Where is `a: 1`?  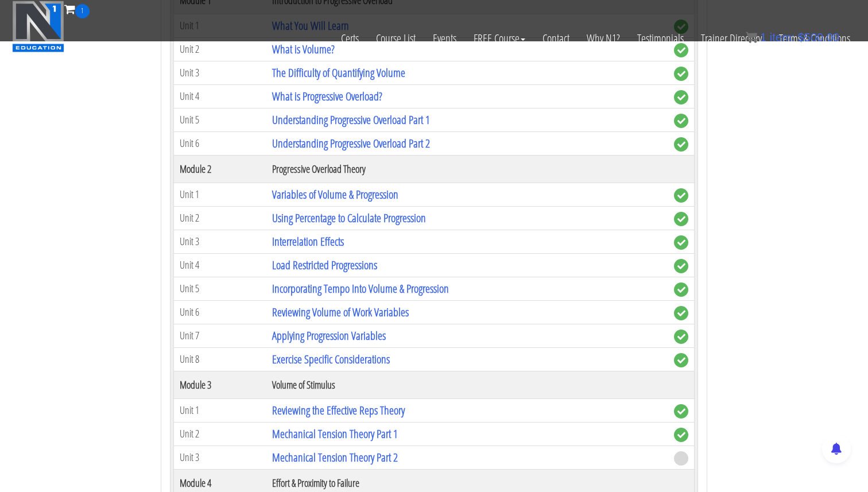
a: 1 is located at coordinates (77, 9).